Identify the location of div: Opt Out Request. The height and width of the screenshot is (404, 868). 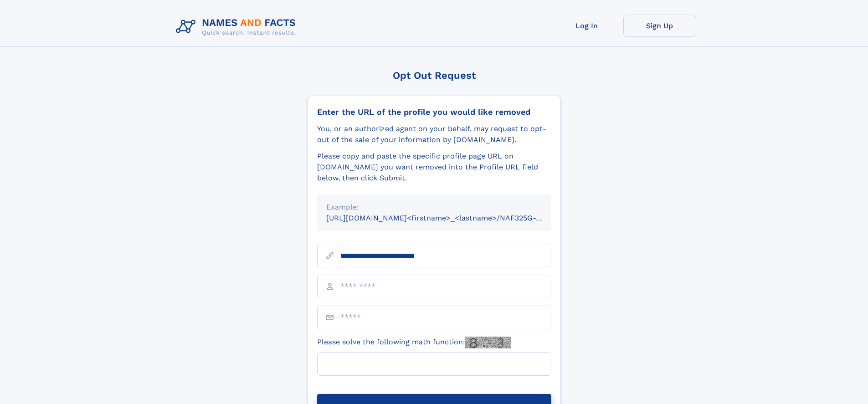
(434, 75).